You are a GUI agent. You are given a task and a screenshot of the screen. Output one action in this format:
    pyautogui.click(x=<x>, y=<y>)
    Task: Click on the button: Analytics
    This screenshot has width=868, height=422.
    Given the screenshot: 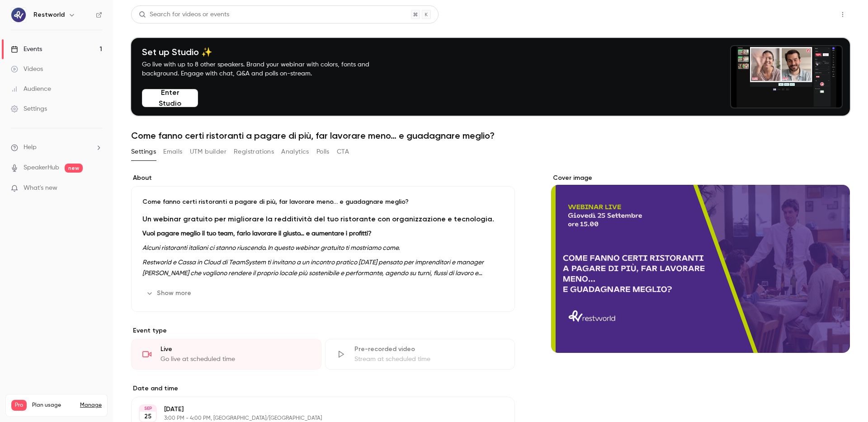 What is the action you would take?
    pyautogui.click(x=295, y=152)
    